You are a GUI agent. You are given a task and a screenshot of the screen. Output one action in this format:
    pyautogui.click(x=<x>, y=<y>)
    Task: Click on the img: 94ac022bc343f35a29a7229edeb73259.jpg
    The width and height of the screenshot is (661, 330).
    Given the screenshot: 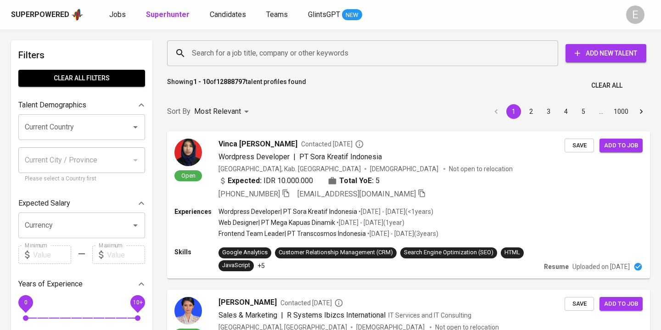 What is the action you would take?
    pyautogui.click(x=188, y=311)
    